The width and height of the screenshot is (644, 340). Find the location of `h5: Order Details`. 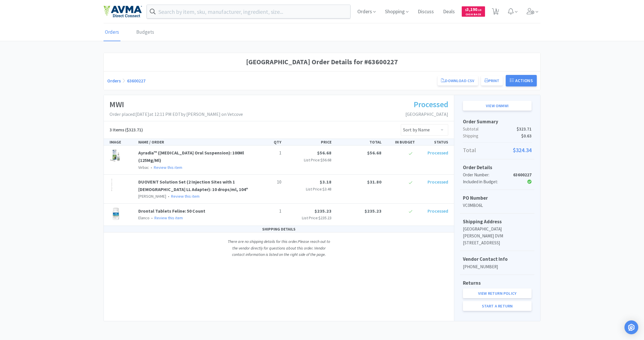

h5: Order Details is located at coordinates (498, 167).